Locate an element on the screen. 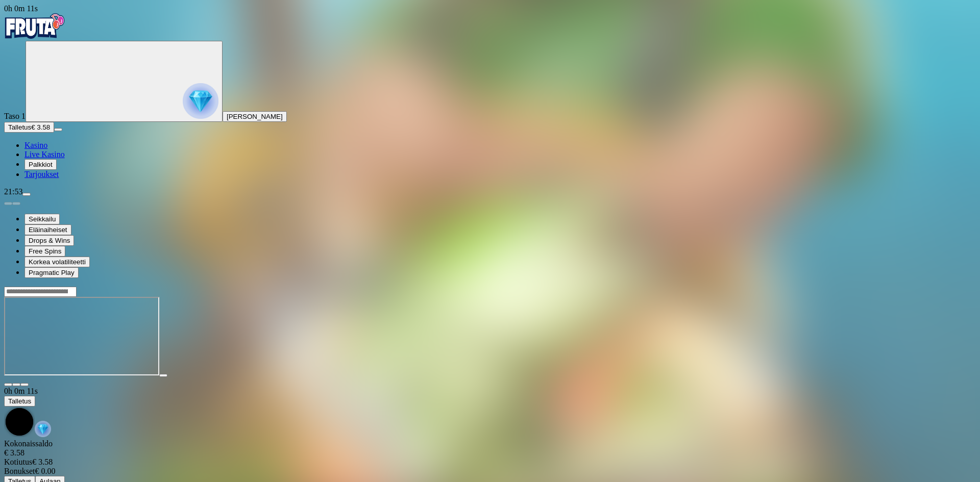  button: chevron-down icon is located at coordinates (16, 384).